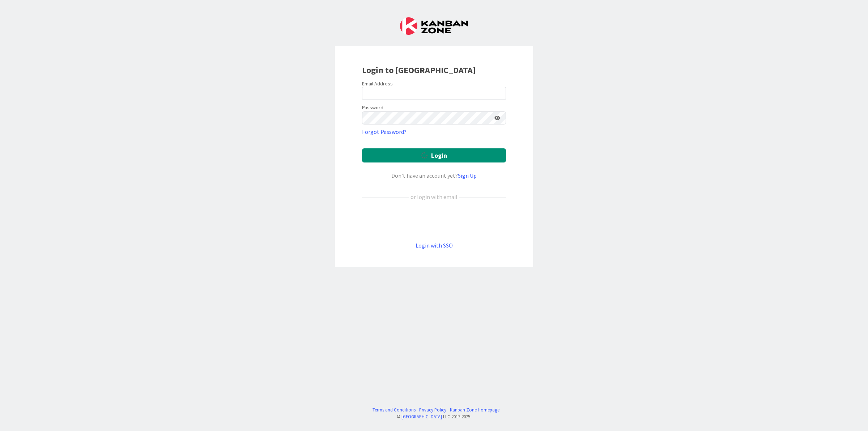 Image resolution: width=868 pixels, height=431 pixels. I want to click on div: or login with email, so click(434, 197).